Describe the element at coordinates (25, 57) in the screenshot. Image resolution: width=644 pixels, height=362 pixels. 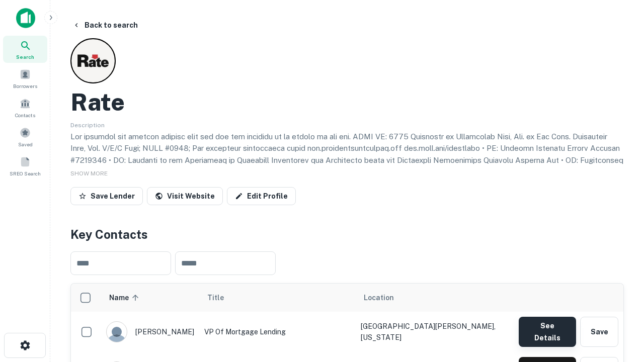
I see `span: Search` at that location.